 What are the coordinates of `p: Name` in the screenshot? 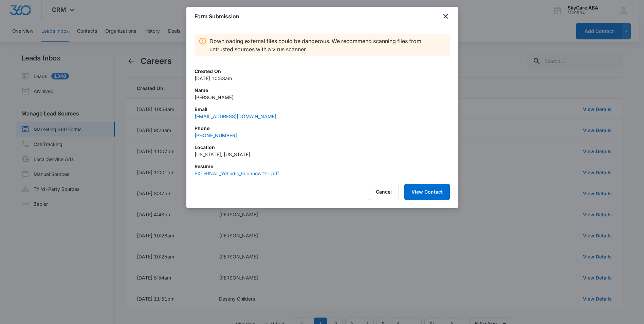 It's located at (322, 90).